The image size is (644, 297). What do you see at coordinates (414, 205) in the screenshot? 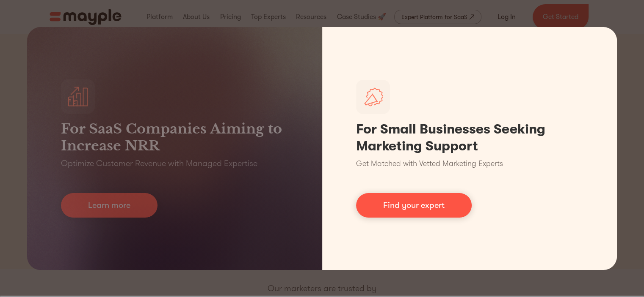
I see `a: Find your expert` at bounding box center [414, 205].